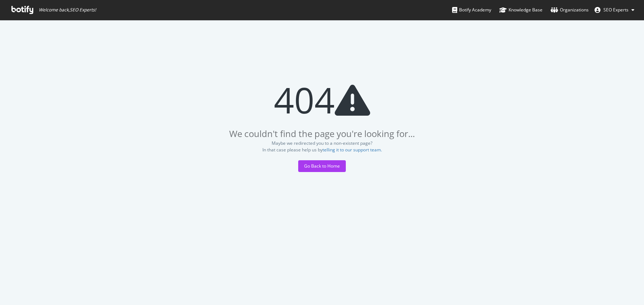 The width and height of the screenshot is (644, 305). Describe the element at coordinates (616, 9) in the screenshot. I see `span: SEO Experts` at that location.